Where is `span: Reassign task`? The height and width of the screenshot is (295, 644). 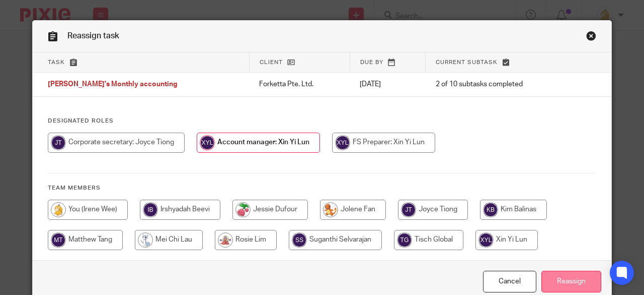 span: Reassign task is located at coordinates (93, 36).